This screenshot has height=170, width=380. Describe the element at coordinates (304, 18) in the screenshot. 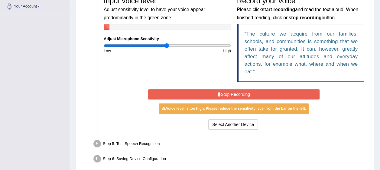

I see `b: stop recording` at that location.